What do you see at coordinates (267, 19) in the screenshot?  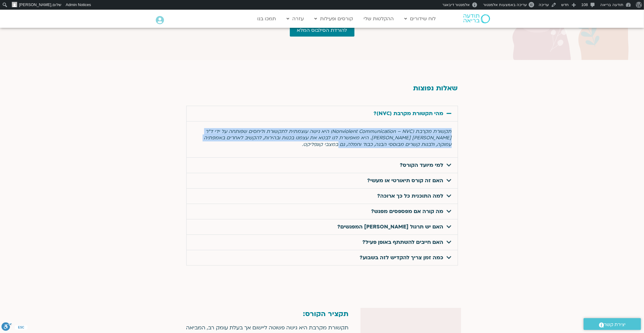 I see `a: תמכו בנו` at bounding box center [267, 19].